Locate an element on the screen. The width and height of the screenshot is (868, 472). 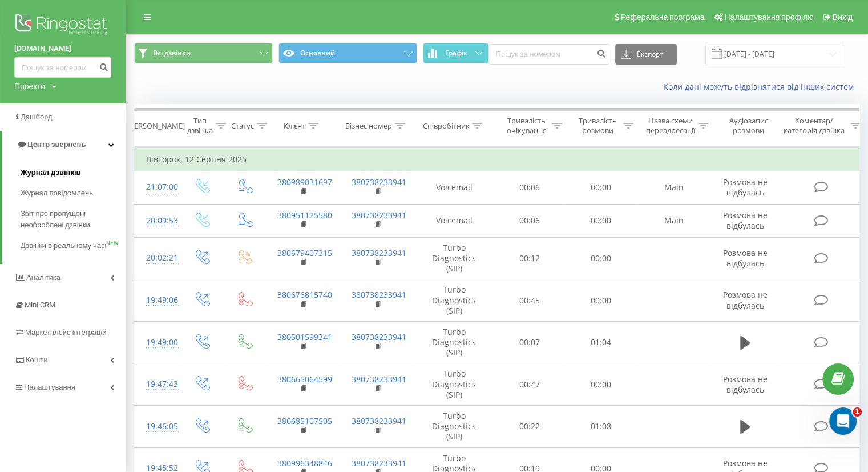
span: Налаштування профілю is located at coordinates (769, 17).